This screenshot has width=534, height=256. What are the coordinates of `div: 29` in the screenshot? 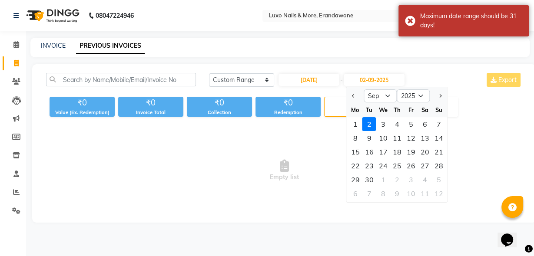 It's located at (355, 180).